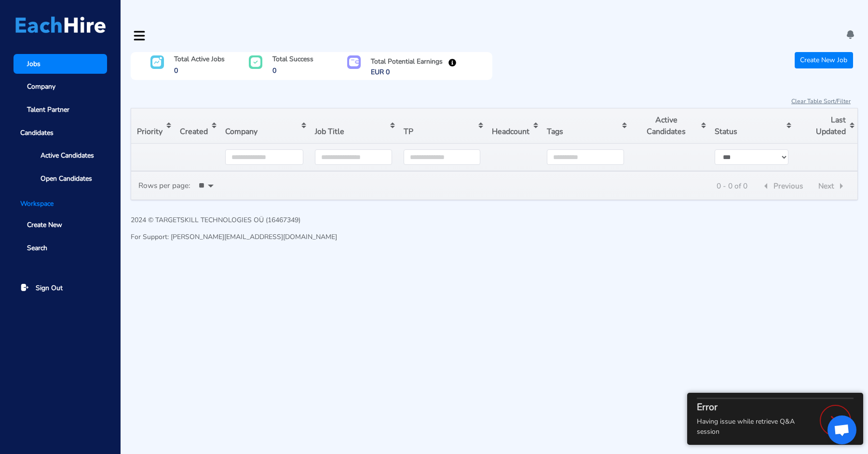 This screenshot has height=454, width=868. Describe the element at coordinates (67, 156) in the screenshot. I see `span: Active Candidates` at that location.